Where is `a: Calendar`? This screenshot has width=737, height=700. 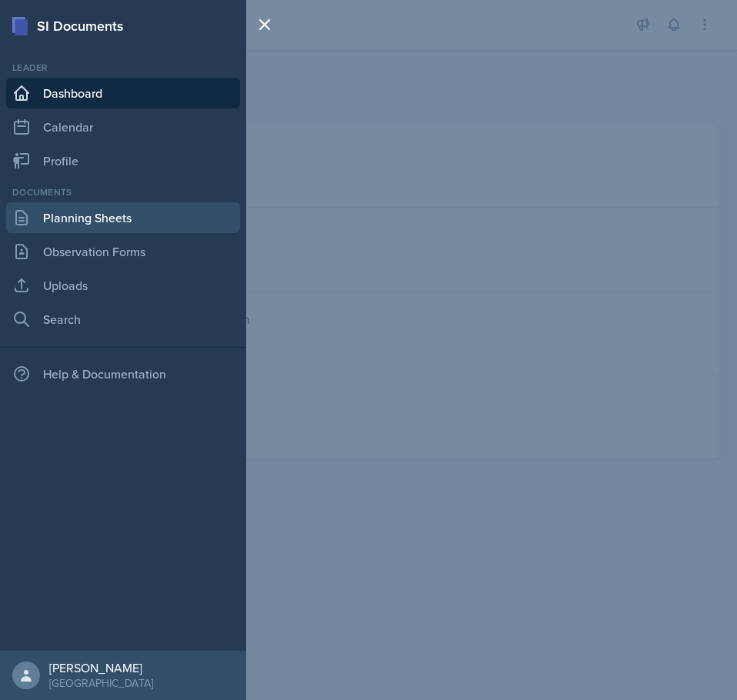
a: Calendar is located at coordinates (123, 127).